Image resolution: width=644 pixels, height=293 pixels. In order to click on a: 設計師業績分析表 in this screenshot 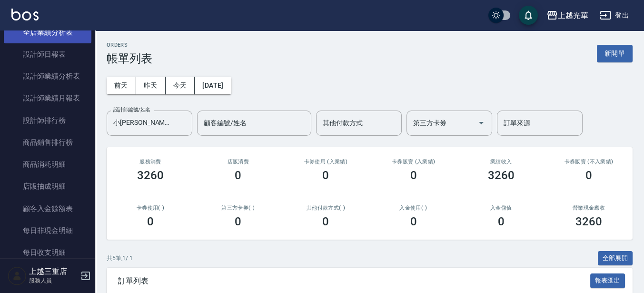, I will do `click(48, 77)`.